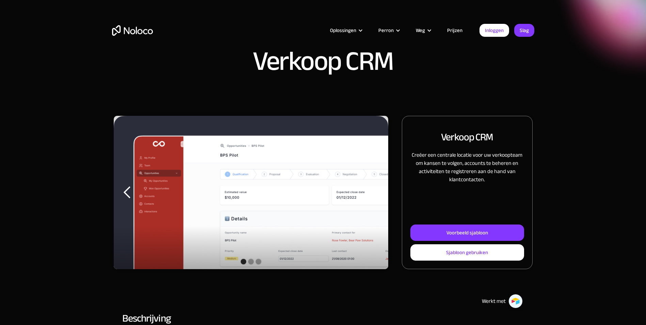 This screenshot has height=325, width=646. Describe the element at coordinates (259, 262) in the screenshot. I see `div: Toon dia 3 van 3` at that location.